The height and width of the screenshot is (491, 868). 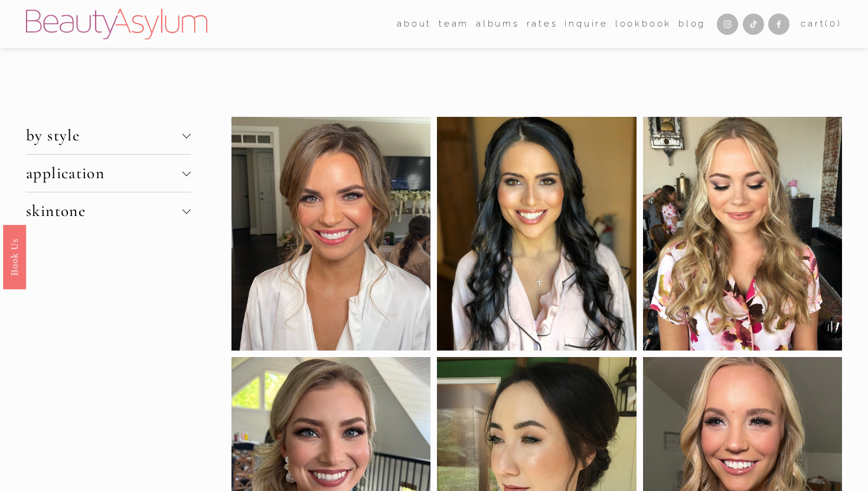 What do you see at coordinates (833, 23) in the screenshot?
I see `span: 0` at bounding box center [833, 23].